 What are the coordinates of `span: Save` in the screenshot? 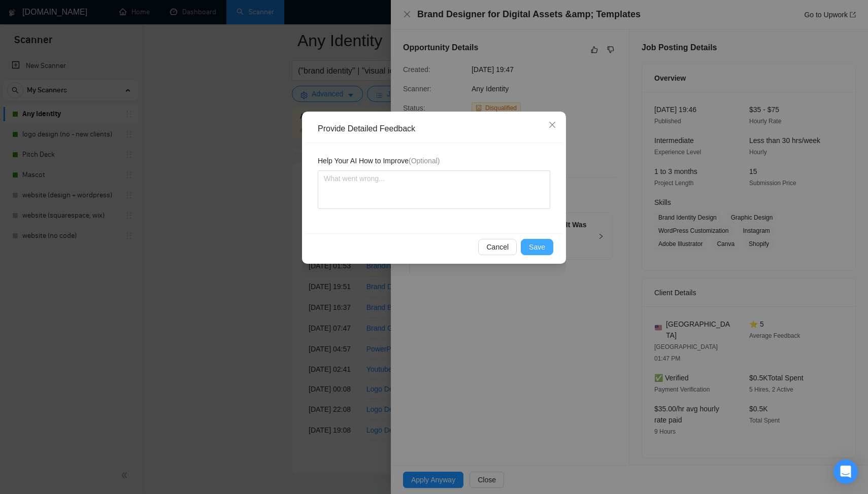 It's located at (537, 247).